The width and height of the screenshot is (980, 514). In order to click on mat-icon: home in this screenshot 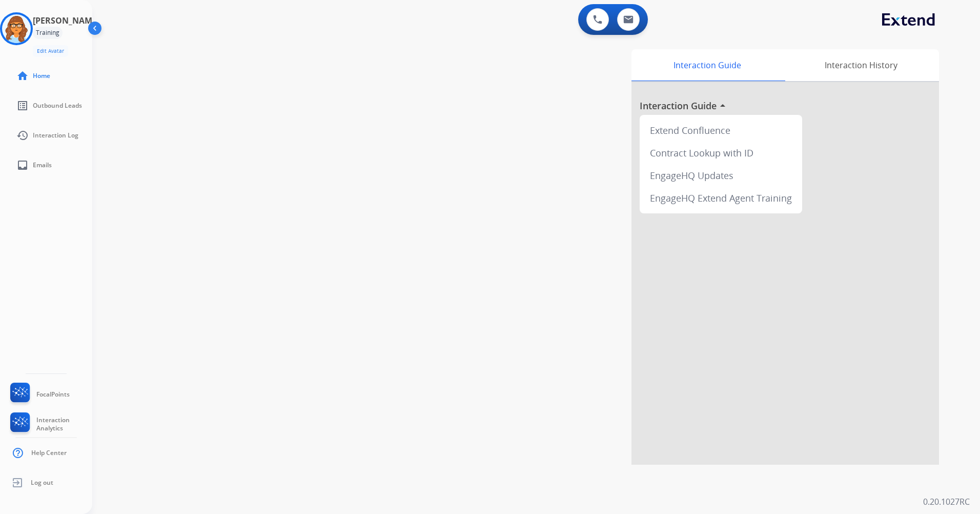, I will do `click(23, 76)`.